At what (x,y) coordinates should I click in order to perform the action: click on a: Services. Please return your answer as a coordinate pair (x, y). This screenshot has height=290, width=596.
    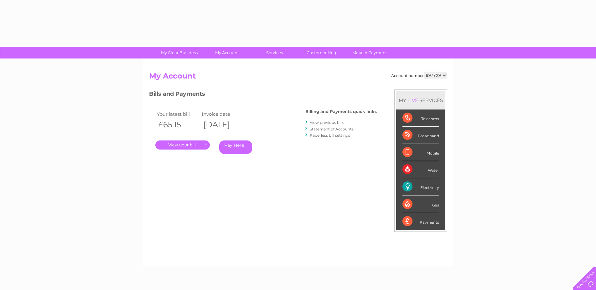
    Looking at the image, I should click on (274, 53).